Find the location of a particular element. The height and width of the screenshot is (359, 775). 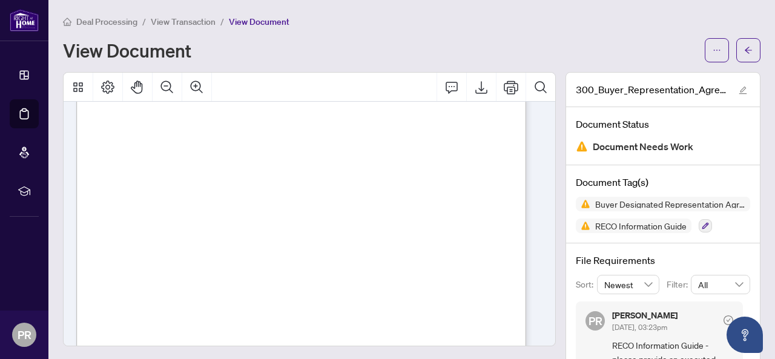

span: arrow-left is located at coordinates (749, 50).